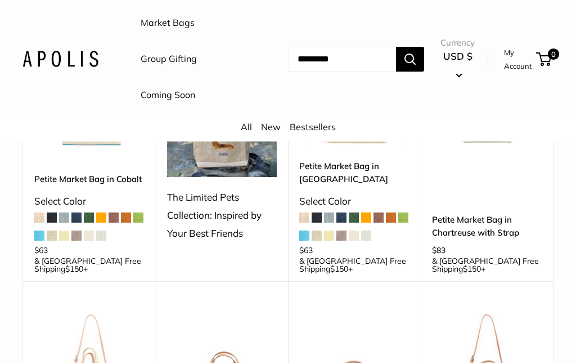  Describe the element at coordinates (222, 215) in the screenshot. I see `div: The Limited Pets Collection: Inspired by Your Best Friends` at that location.